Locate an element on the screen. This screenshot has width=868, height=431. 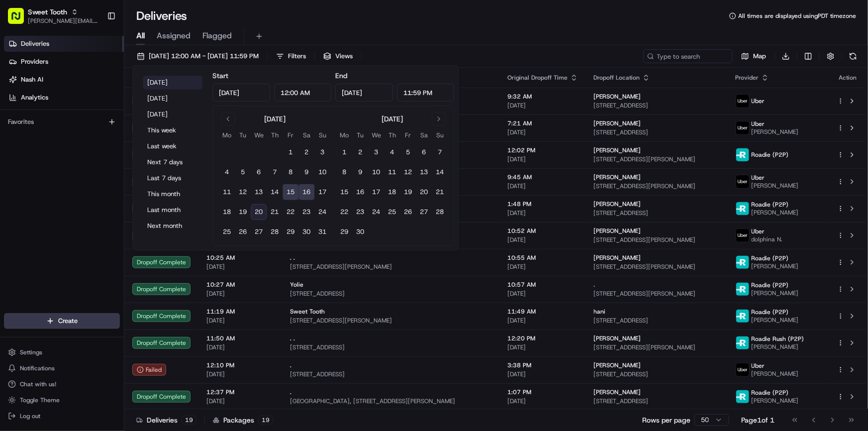
th: Sunday is located at coordinates (440, 135).